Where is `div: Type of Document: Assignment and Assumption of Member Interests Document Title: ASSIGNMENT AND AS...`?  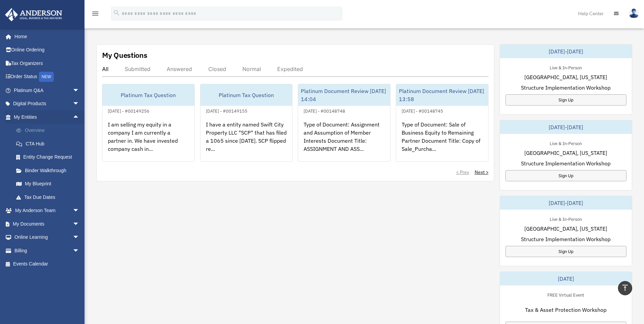
div: Type of Document: Assignment and Assumption of Member Interests Document Title: ASSIGNMENT AND AS... is located at coordinates (344, 141).